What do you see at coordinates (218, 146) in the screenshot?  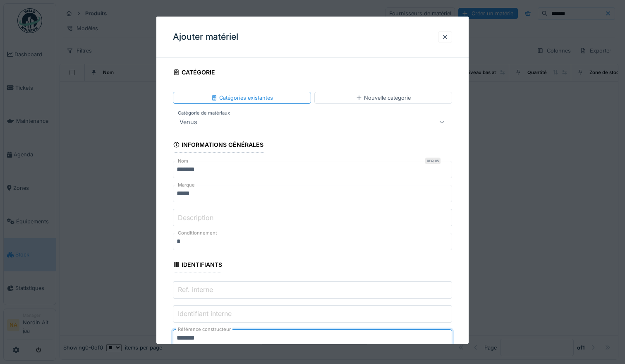 I see `div: Informations générales` at bounding box center [218, 146].